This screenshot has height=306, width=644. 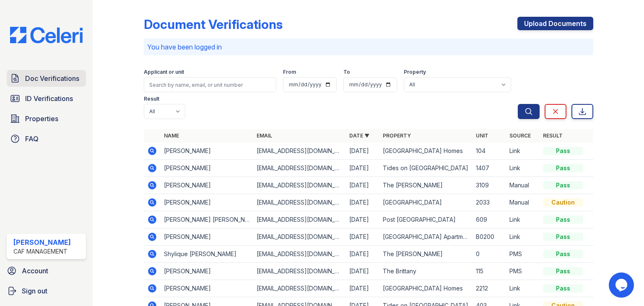 What do you see at coordinates (289, 72) in the screenshot?
I see `label: From` at bounding box center [289, 72].